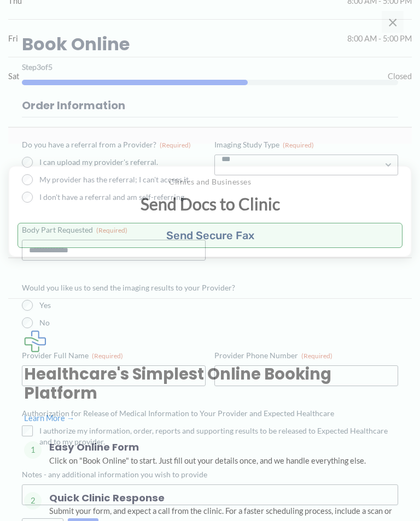 The width and height of the screenshot is (420, 521). I want to click on legend: Do you have a referral from a Provider?, so click(106, 145).